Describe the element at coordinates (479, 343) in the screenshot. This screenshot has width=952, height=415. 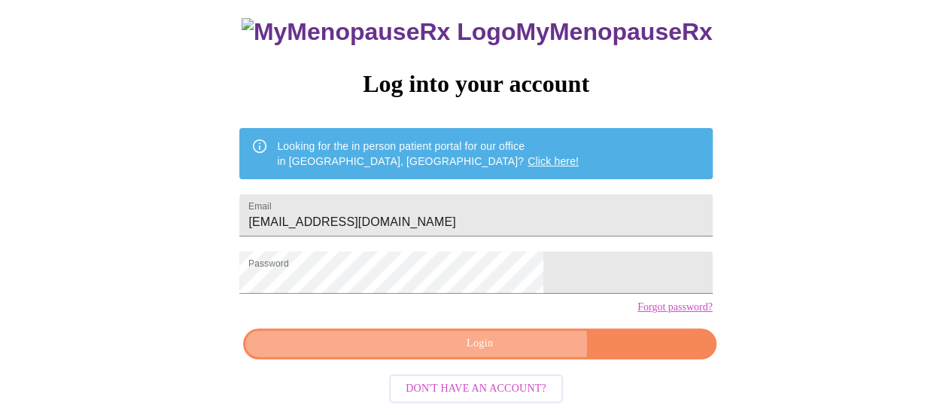
I see `span: Login` at that location.